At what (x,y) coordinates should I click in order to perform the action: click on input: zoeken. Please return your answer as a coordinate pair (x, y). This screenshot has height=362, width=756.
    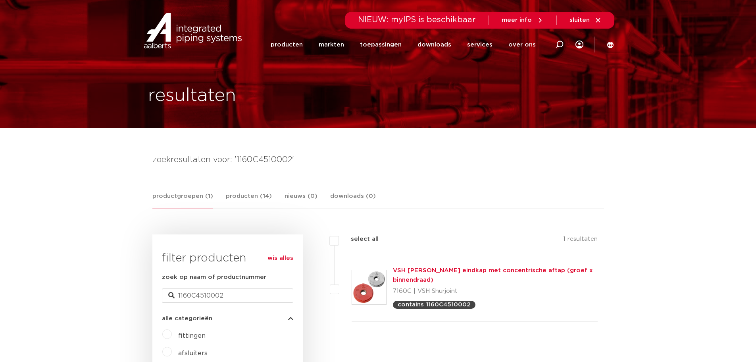
    Looking at the image, I should click on (227, 295).